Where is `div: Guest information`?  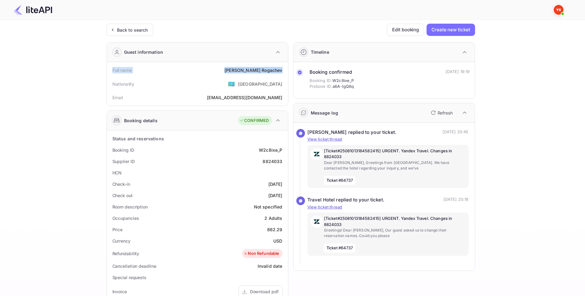 div: Guest information is located at coordinates (144, 52).